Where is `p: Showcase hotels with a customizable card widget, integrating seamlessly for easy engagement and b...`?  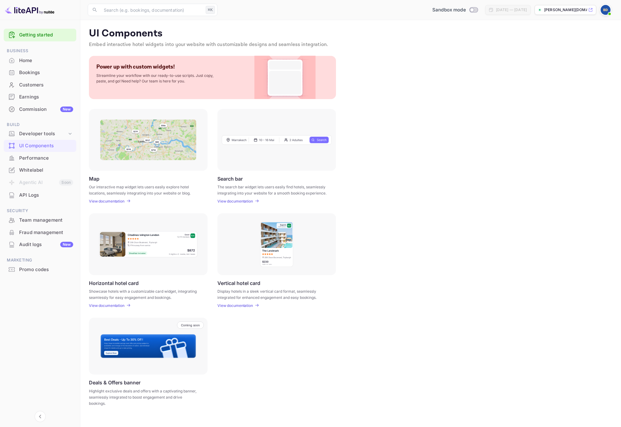
p: Showcase hotels with a customizable card widget, integrating seamlessly for easy engagement and b... is located at coordinates (144, 294).